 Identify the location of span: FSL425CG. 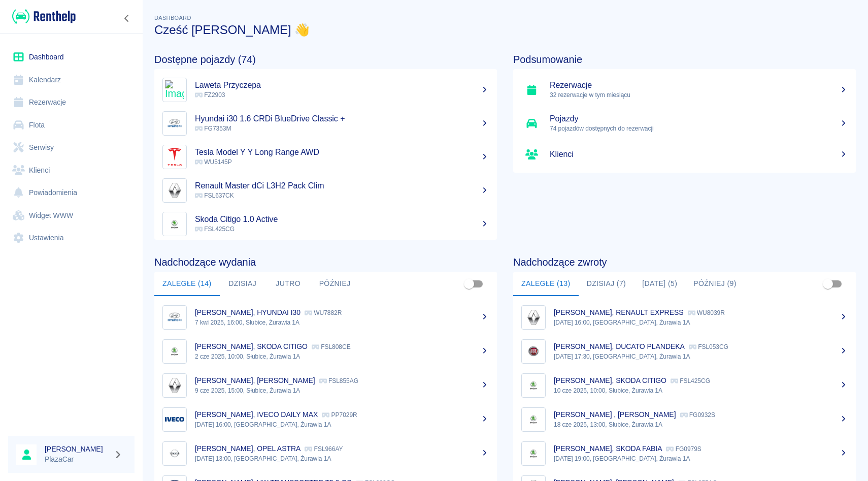
(215, 229).